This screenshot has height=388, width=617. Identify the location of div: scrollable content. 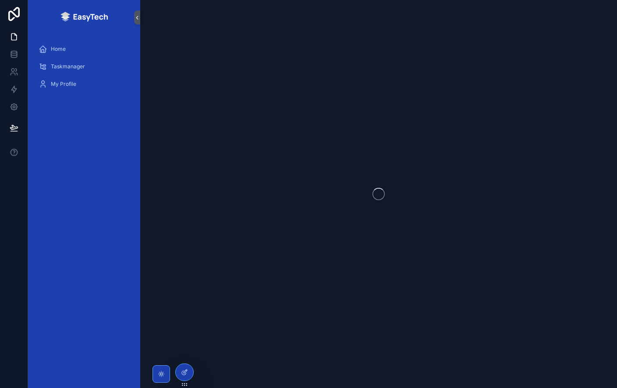
(84, 69).